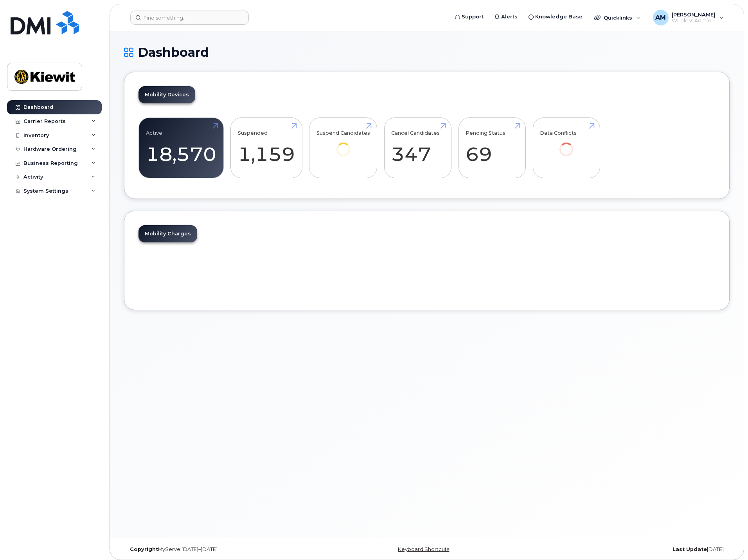  Describe the element at coordinates (267, 148) in the screenshot. I see `a: Suspended 1,159` at that location.